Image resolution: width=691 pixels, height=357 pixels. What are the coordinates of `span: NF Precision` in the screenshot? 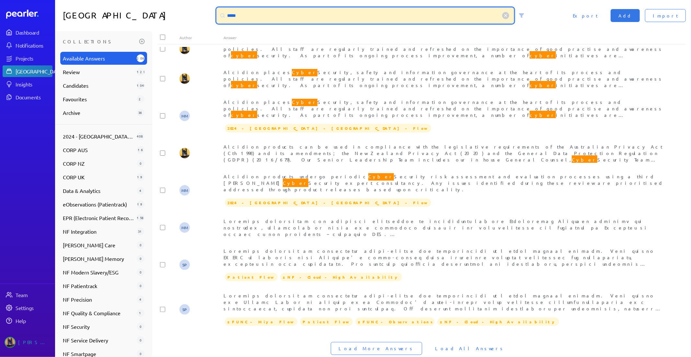 It's located at (98, 300).